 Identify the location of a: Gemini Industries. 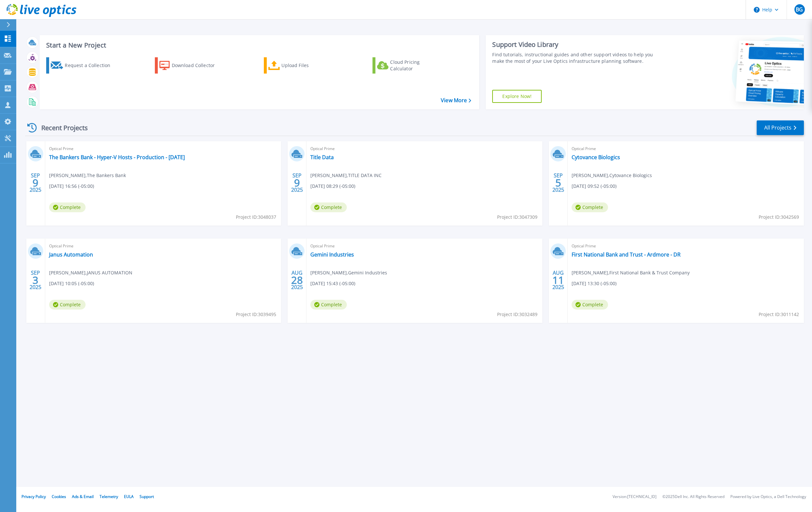
(332, 254).